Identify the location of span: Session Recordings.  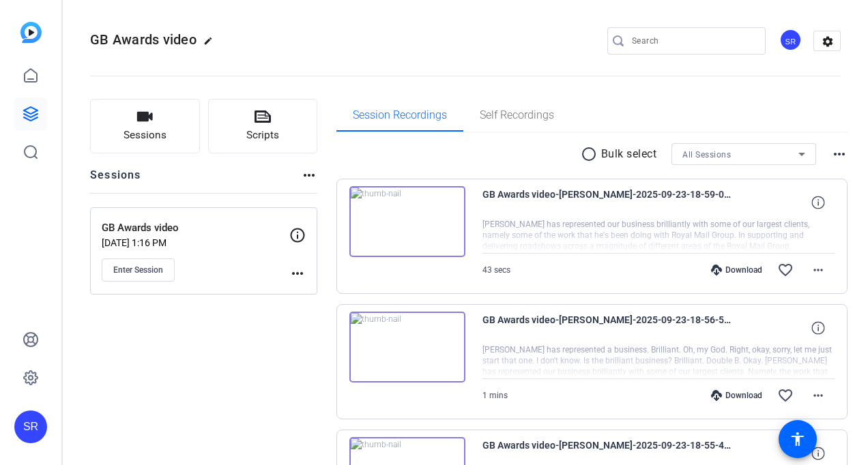
(400, 115).